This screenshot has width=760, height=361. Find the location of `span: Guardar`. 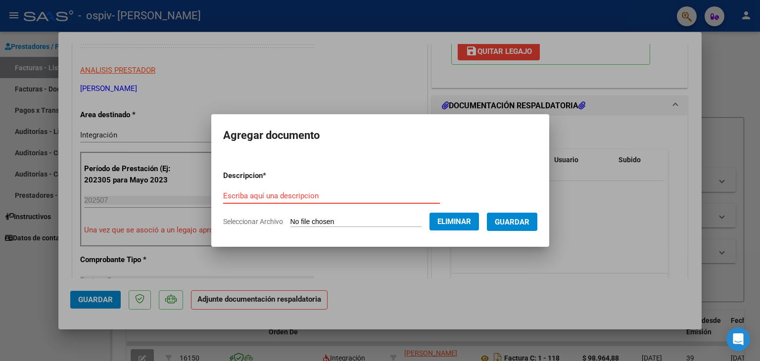

span: Guardar is located at coordinates (512, 222).